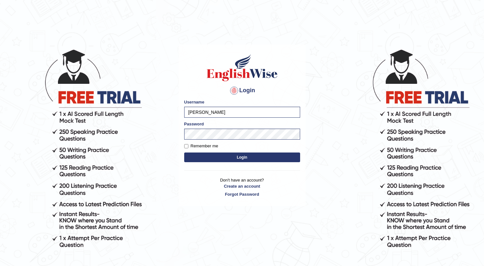  What do you see at coordinates (242, 68) in the screenshot?
I see `img: Logo of English Wise sign in for intelligent practice with AI` at bounding box center [242, 68].